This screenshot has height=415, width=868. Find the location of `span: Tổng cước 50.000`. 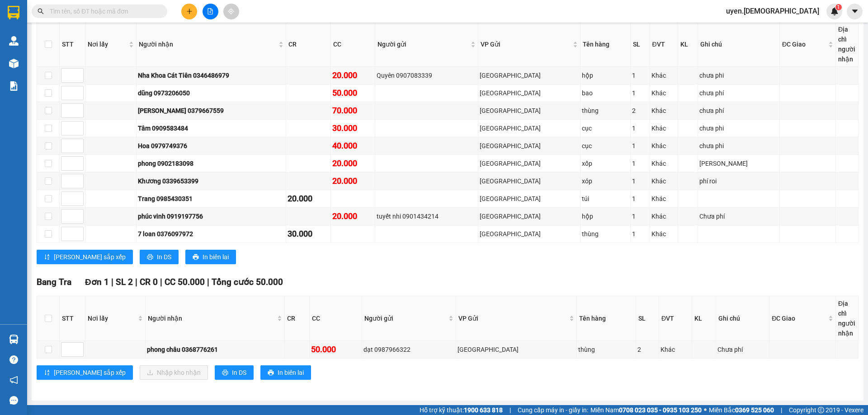

span: Tổng cước 50.000 is located at coordinates (247, 282).